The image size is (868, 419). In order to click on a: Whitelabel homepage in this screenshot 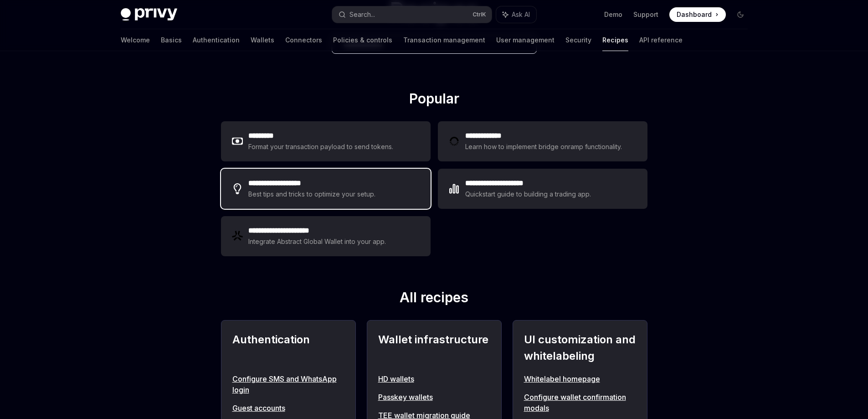, I will do `click(580, 378)`.